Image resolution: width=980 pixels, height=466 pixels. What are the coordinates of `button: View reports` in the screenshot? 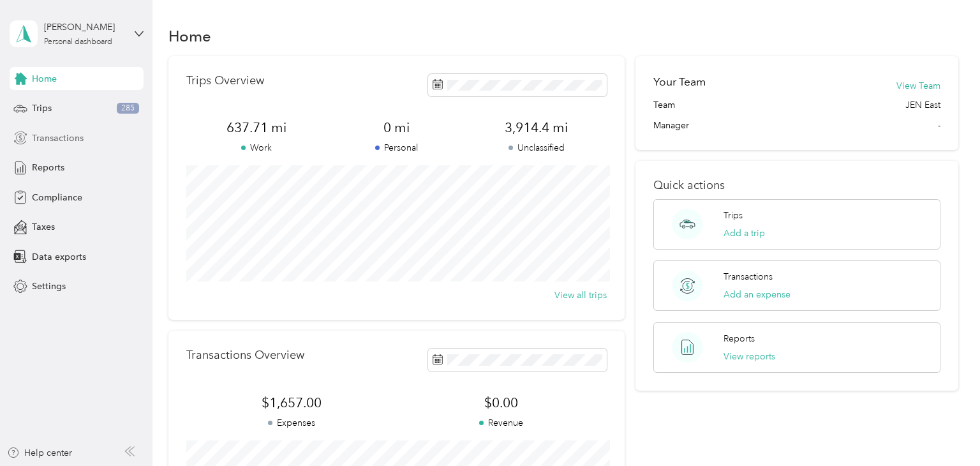 It's located at (749, 357).